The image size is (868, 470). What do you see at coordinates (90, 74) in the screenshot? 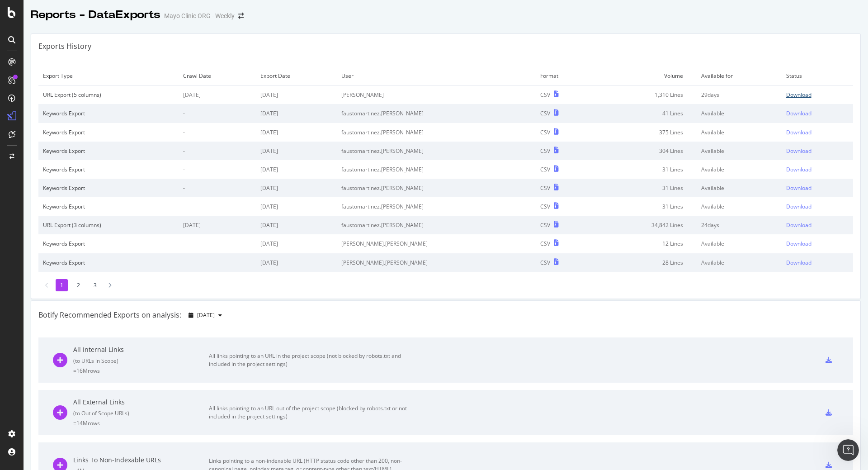
I see `div: Customer Support says…` at bounding box center [90, 74].